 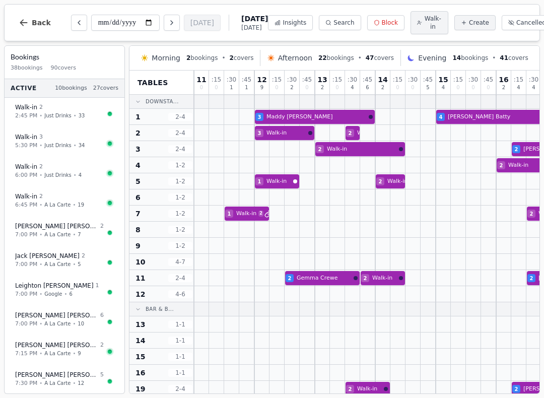 I want to click on span: 2:45 PM, so click(x=26, y=116).